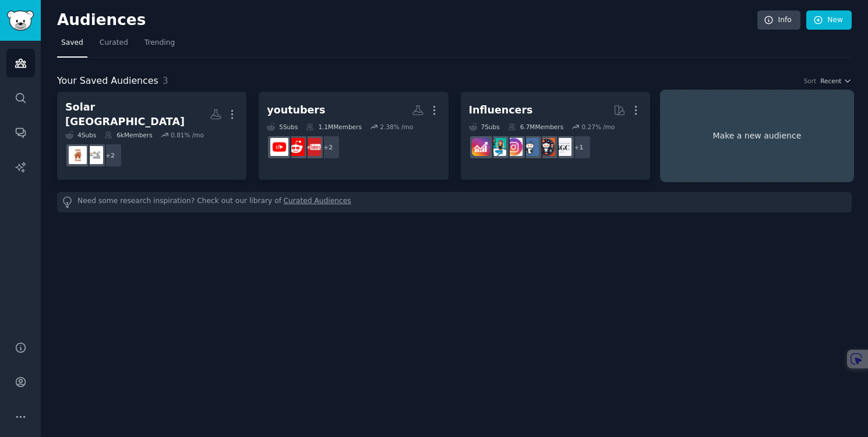 The width and height of the screenshot is (868, 437). Describe the element at coordinates (353, 136) in the screenshot. I see `a: youtubers5Subs1.1MMembers2.38% /mo+2NewTubersSmallYoutubersyoutubers` at that location.